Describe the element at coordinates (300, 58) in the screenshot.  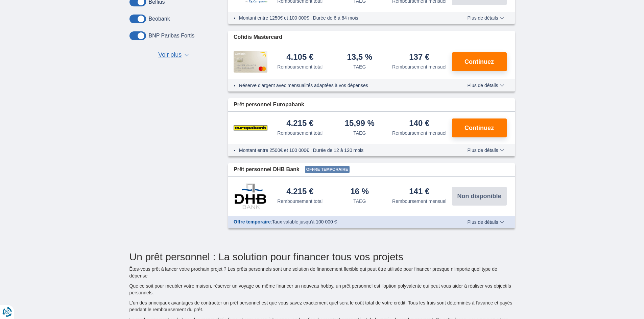
I see `div: 4.105 €` at that location.